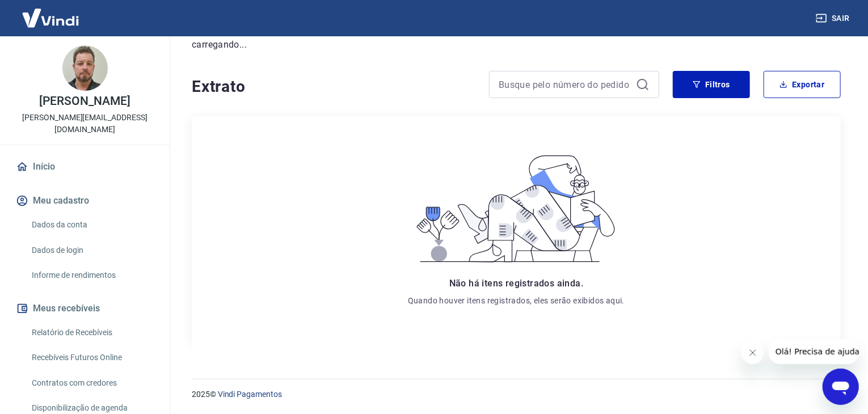  What do you see at coordinates (84, 309) in the screenshot?
I see `button: Meus recebíveis` at bounding box center [84, 309].